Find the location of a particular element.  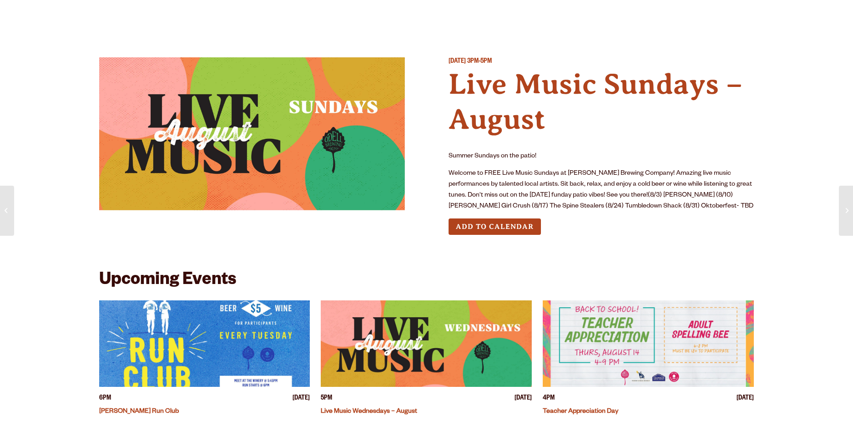

span: Taprooms is located at coordinates (208, 15).